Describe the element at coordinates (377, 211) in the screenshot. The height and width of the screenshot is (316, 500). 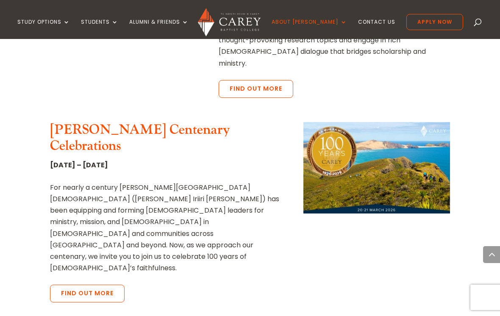
I see `a: Centenary artwork_website banner` at that location.